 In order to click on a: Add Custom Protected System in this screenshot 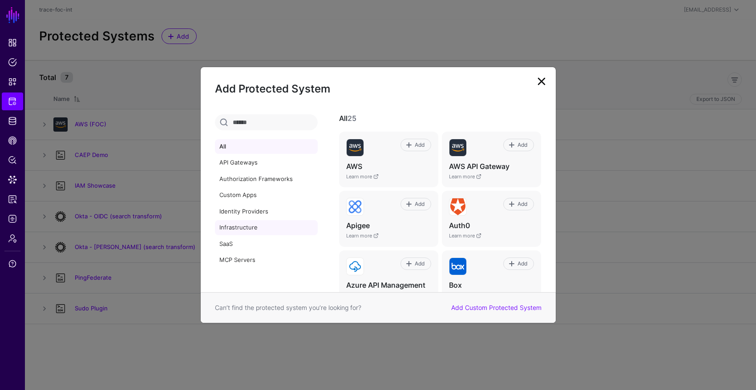, I will do `click(496, 308)`.